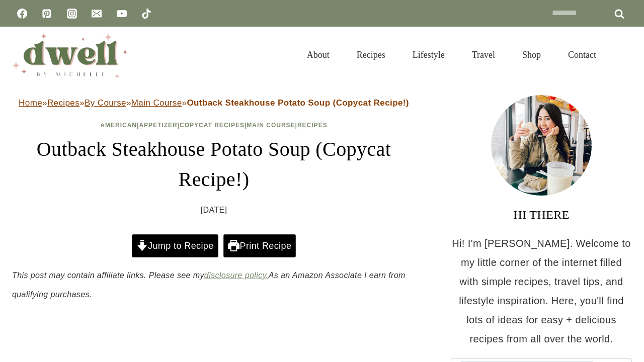 This screenshot has width=644, height=362. What do you see at coordinates (318, 54) in the screenshot?
I see `a: About` at bounding box center [318, 54].